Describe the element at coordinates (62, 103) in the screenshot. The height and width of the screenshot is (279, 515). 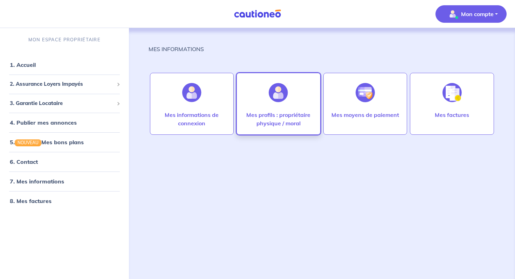
I see `span: 3. Garantie Locataire` at that location.